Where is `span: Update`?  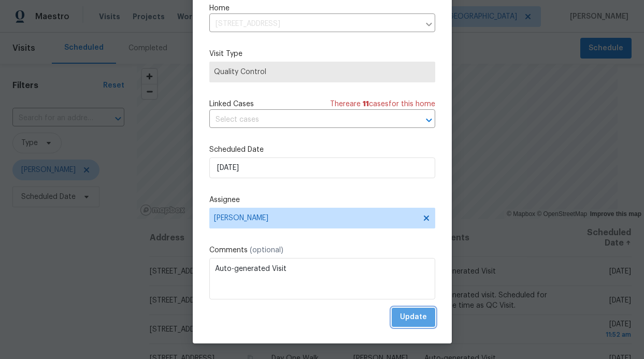 span: Update is located at coordinates (413, 317).